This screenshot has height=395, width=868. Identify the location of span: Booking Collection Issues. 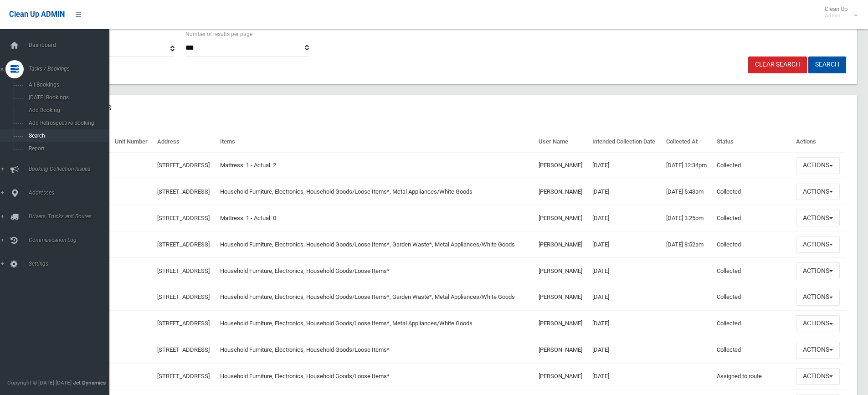
(71, 169).